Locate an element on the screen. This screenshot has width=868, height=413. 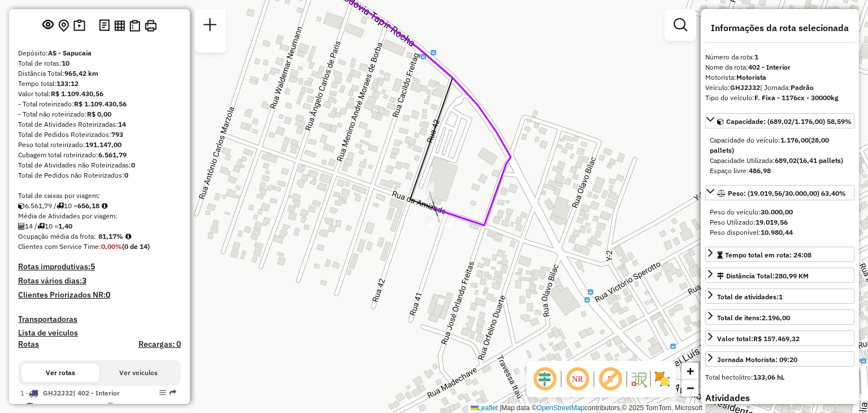
strong: 30.000,00 is located at coordinates (777, 212).